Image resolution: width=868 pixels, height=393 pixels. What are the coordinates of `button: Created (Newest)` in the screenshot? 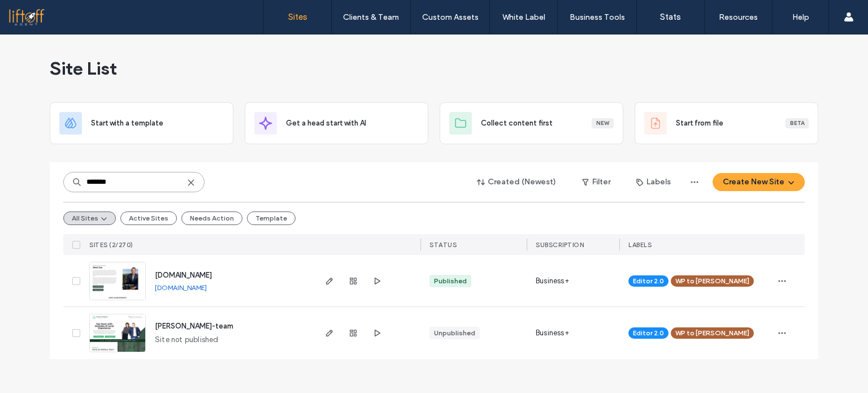 It's located at (517, 182).